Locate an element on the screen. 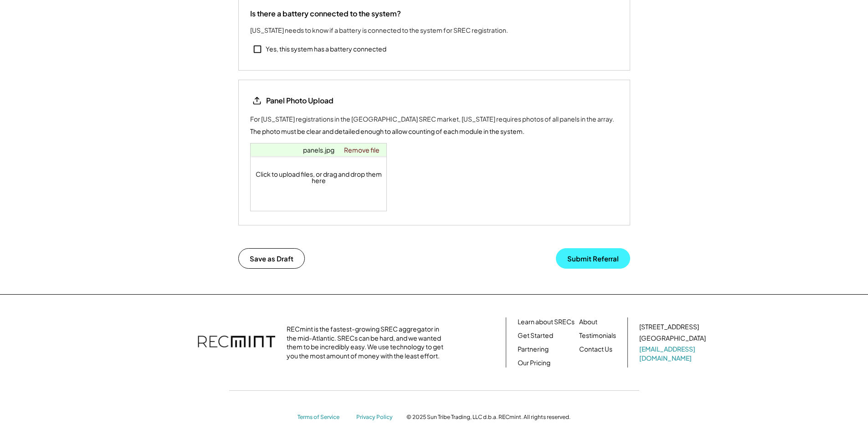 Image resolution: width=868 pixels, height=434 pixels. a: Testimonials is located at coordinates (598, 336).